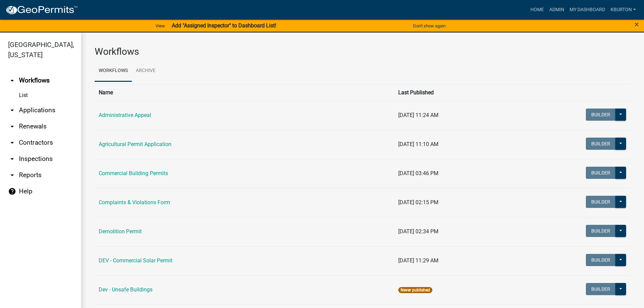 This screenshot has height=308, width=644. Describe the element at coordinates (587, 9) in the screenshot. I see `a: My Dashboard` at that location.